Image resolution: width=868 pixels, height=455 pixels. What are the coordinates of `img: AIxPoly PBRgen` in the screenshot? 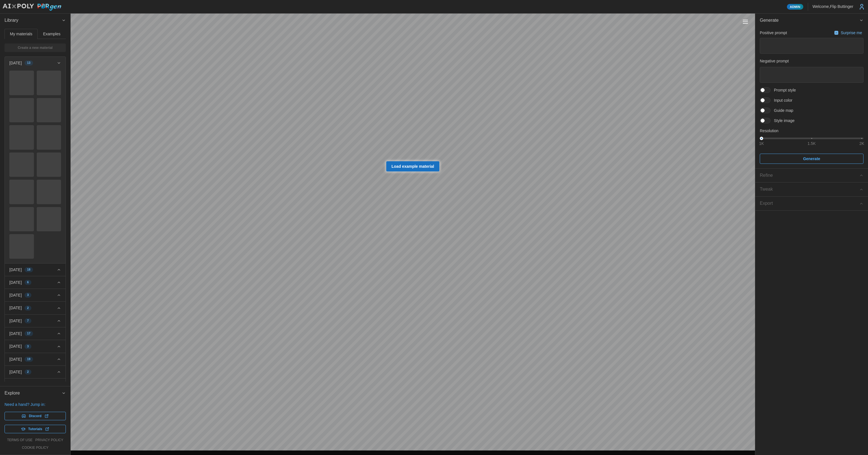 It's located at (32, 7).